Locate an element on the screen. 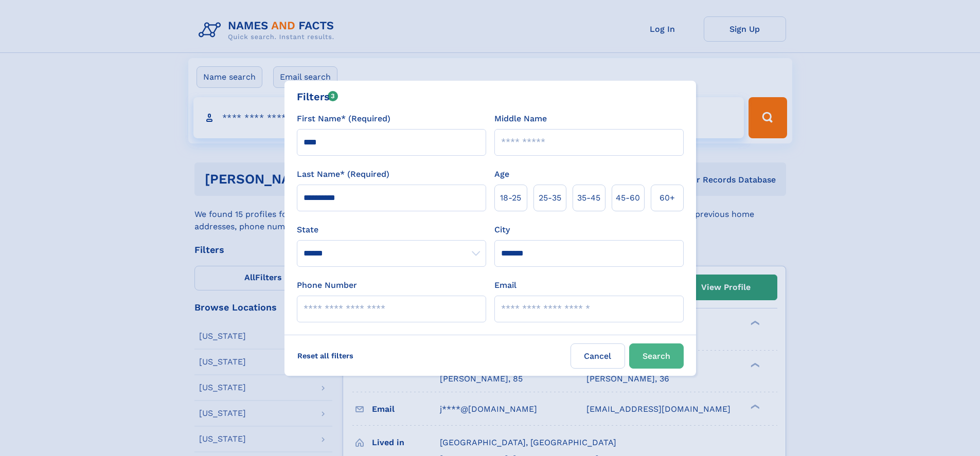  label: Age is located at coordinates (502, 174).